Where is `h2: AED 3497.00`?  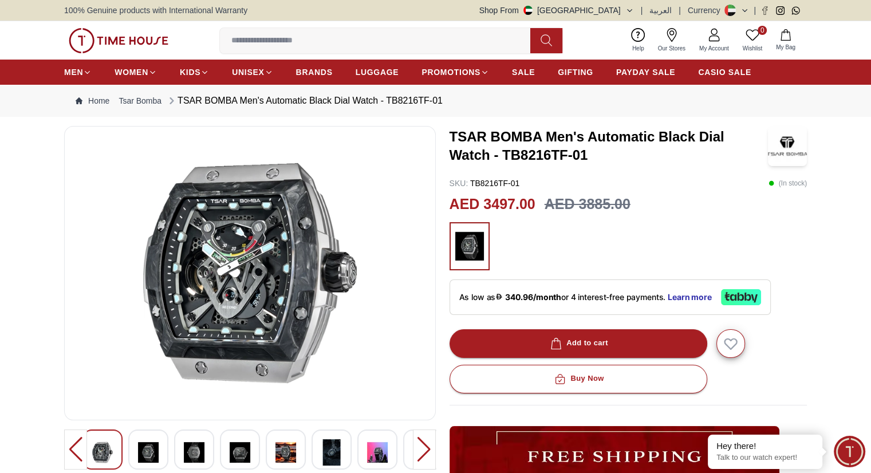 h2: AED 3497.00 is located at coordinates (492, 204).